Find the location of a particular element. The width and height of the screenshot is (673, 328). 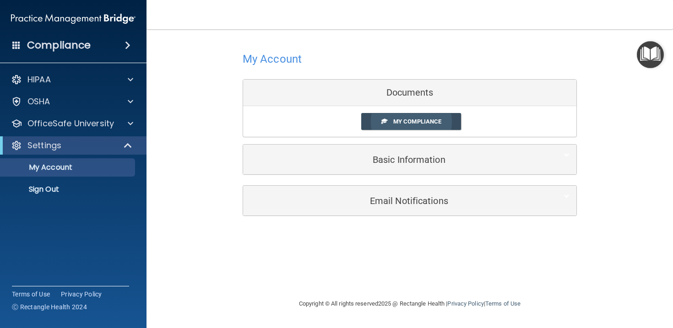

a: Basic Information is located at coordinates (410, 159).